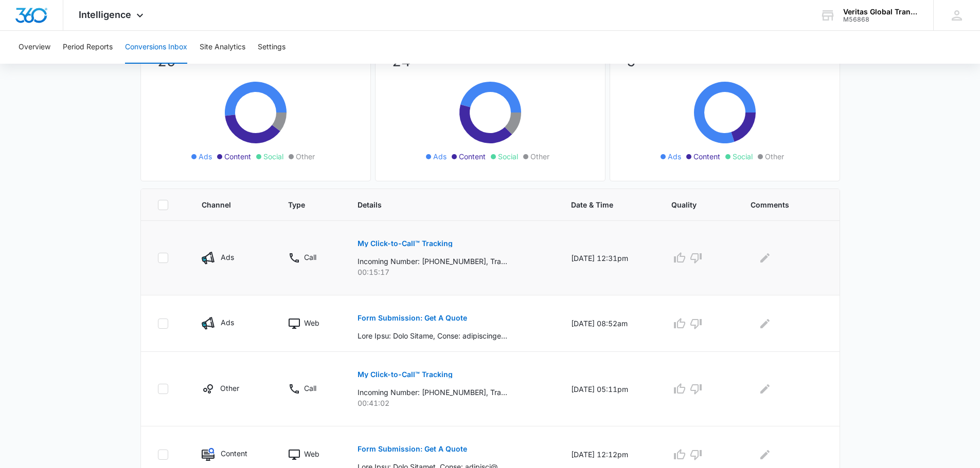  What do you see at coordinates (234, 454) in the screenshot?
I see `p: Content` at bounding box center [234, 454].